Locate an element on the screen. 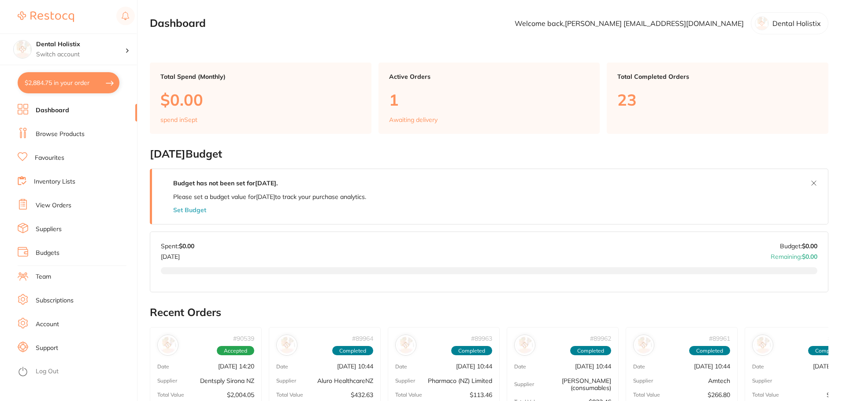 The height and width of the screenshot is (401, 846). p: $266.80 is located at coordinates (718, 395).